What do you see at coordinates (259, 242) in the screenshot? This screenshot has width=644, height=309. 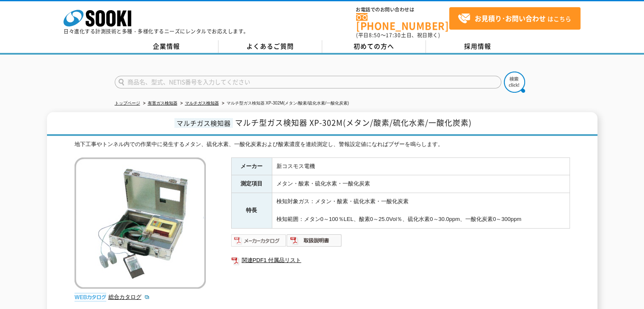 I see `a: メーカーカタログ` at bounding box center [259, 242].